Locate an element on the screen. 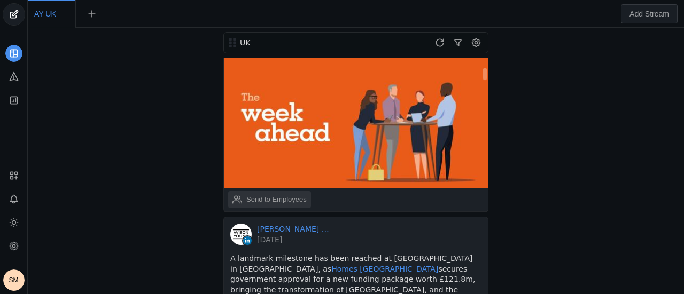 Image resolution: width=684 pixels, height=294 pixels. div: UK is located at coordinates (303, 43).